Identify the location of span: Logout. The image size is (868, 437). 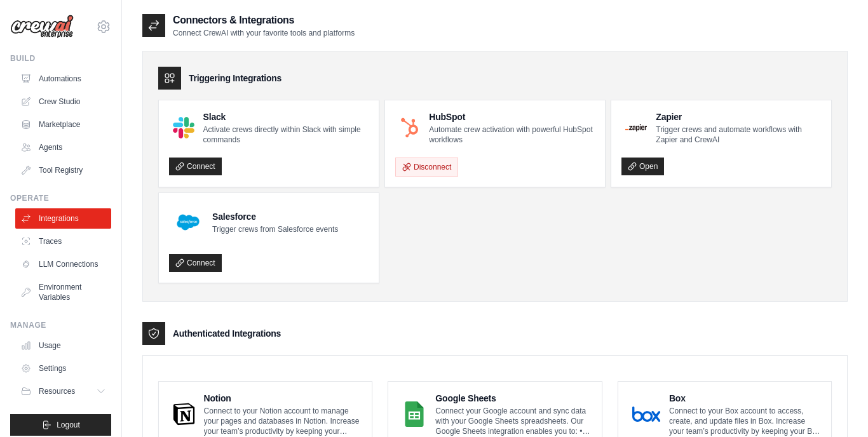
(68, 425).